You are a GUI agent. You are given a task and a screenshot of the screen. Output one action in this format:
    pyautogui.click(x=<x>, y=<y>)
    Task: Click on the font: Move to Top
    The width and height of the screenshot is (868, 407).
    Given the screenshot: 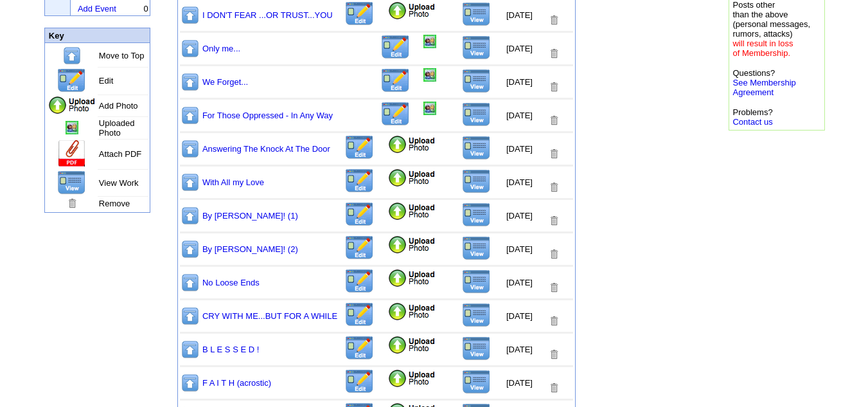 What is the action you would take?
    pyautogui.click(x=121, y=55)
    